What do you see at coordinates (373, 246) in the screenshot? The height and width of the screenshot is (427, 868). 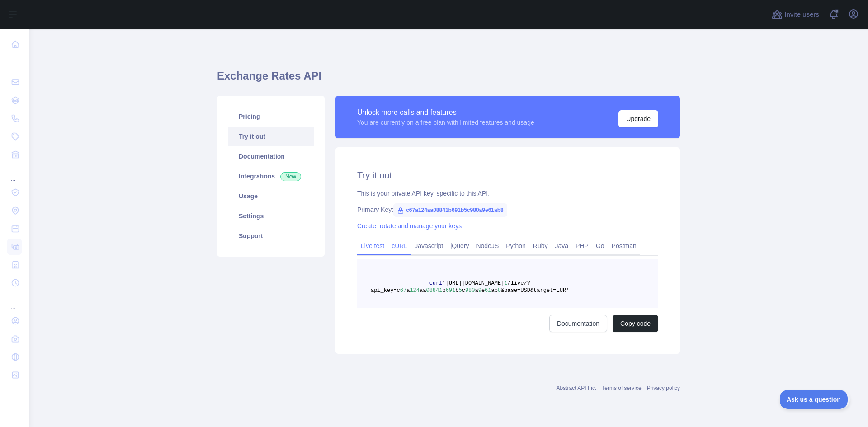 I see `a: Live test` at bounding box center [373, 246].